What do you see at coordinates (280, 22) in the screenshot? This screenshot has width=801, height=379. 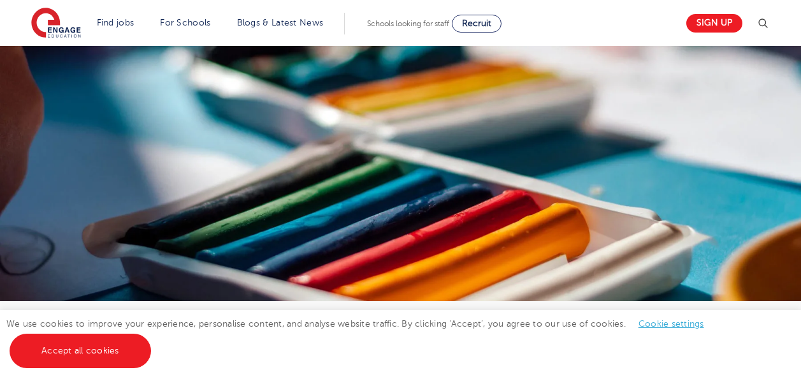 I see `a: Blogs & Latest News` at bounding box center [280, 22].